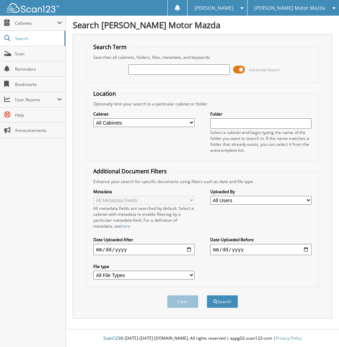  What do you see at coordinates (38, 130) in the screenshot?
I see `span: Announcements` at bounding box center [38, 130].